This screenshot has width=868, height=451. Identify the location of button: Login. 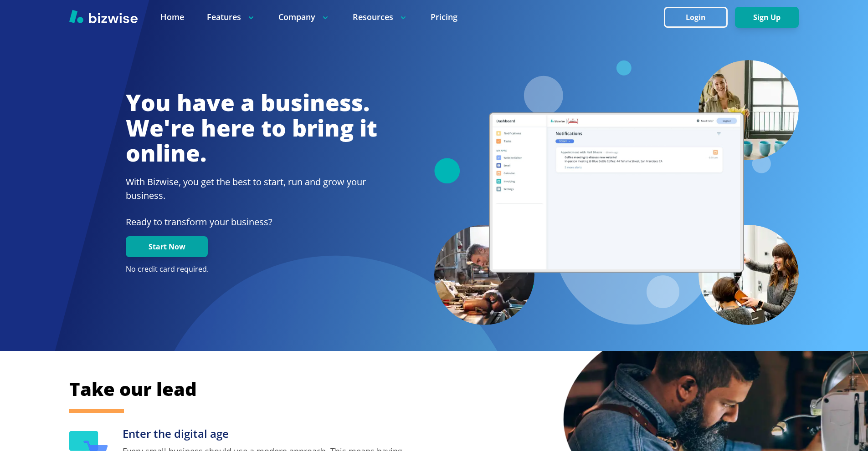
(696, 17).